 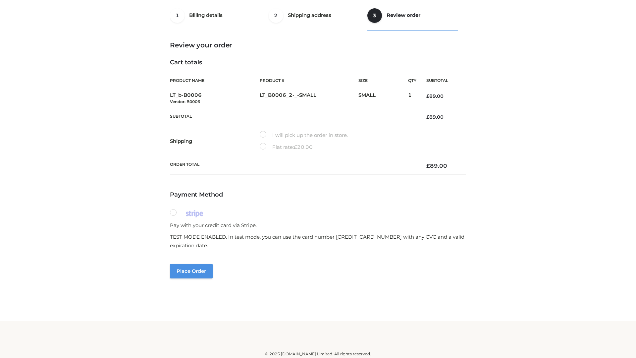 I want to click on th: Size, so click(x=381, y=80).